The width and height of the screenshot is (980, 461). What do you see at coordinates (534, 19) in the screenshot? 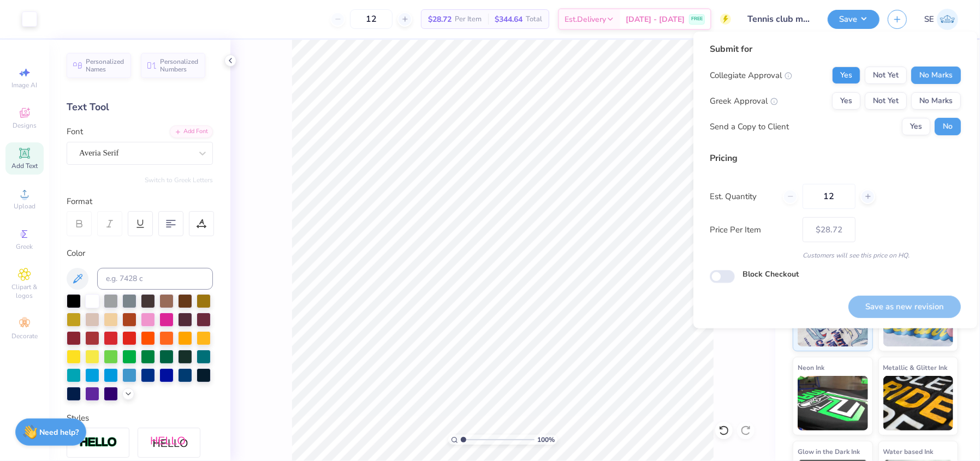
I see `span: Total` at bounding box center [534, 19].